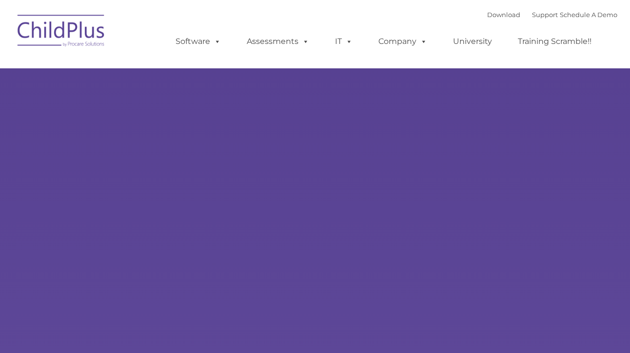  Describe the element at coordinates (504, 15) in the screenshot. I see `a: Download` at that location.